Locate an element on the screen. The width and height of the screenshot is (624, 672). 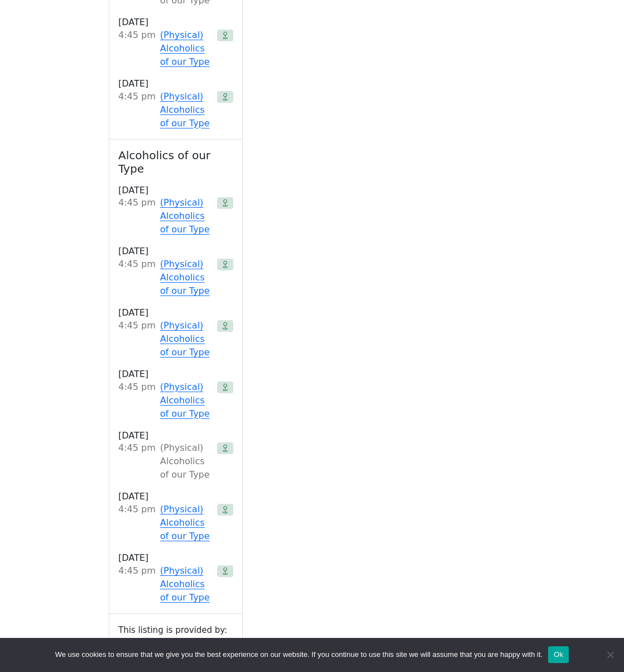
button: Ok is located at coordinates (558, 654).